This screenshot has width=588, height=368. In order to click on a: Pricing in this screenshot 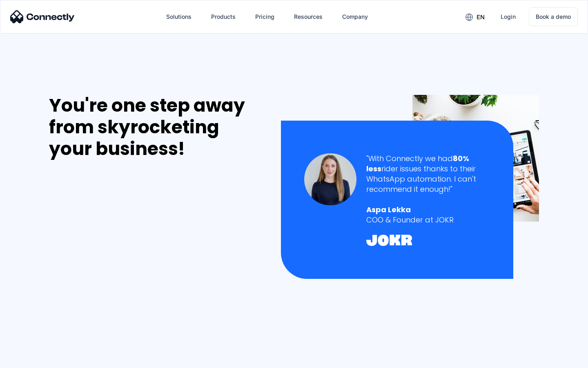, I will do `click(265, 17)`.